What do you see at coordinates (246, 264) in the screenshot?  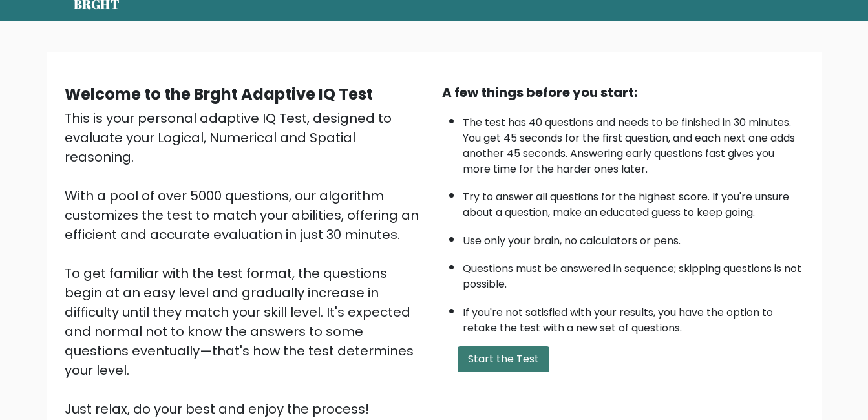 I see `div: This is your personal adaptive IQ Test, designed to evaluate your Logical, Numerical and Spatial ...` at bounding box center [246, 264].